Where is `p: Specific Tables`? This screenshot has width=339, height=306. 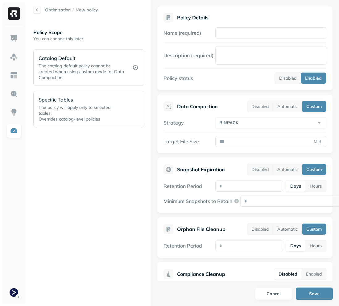
p: Specific Tables is located at coordinates (79, 100).